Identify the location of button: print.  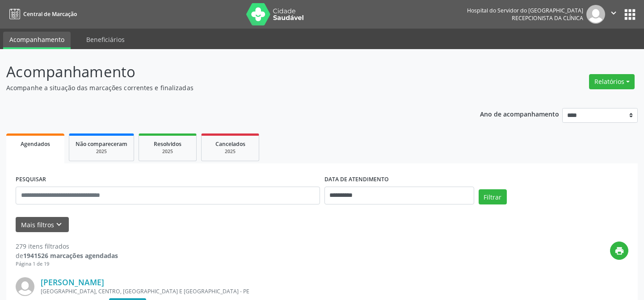
(619, 250).